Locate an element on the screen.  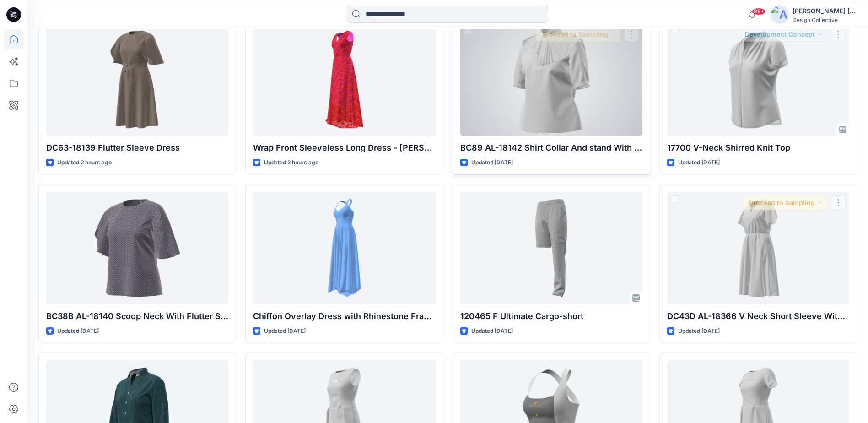
a: DC43D AL-18366 V Neck Short Sleeve With Elastic Waist is located at coordinates (758, 248).